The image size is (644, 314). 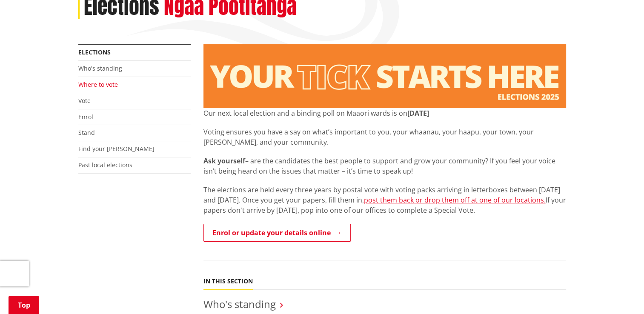 I want to click on a: Vote, so click(x=84, y=101).